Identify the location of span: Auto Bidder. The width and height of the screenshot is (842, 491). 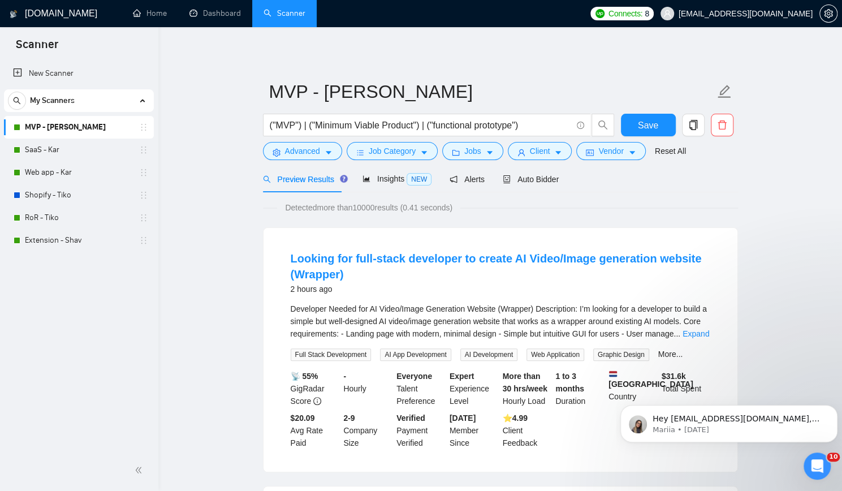
(530, 179).